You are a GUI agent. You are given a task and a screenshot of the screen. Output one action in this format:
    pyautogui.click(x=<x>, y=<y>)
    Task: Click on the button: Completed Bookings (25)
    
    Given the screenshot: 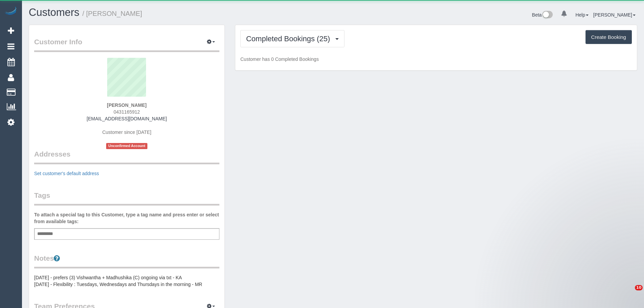 What is the action you would take?
    pyautogui.click(x=292, y=39)
    